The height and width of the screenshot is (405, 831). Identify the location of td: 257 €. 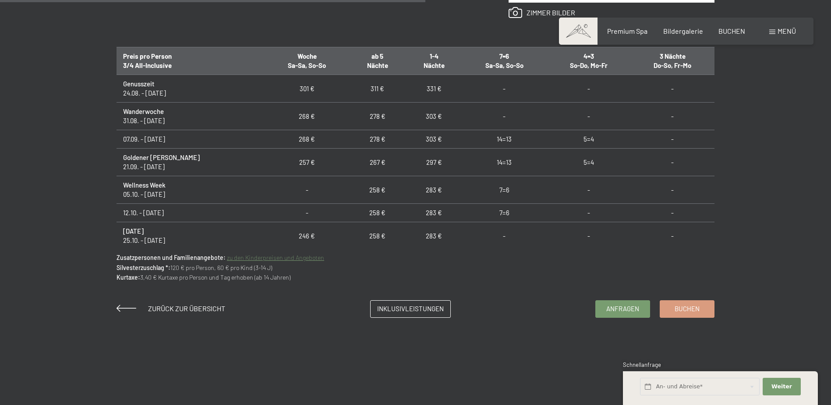
(307, 162).